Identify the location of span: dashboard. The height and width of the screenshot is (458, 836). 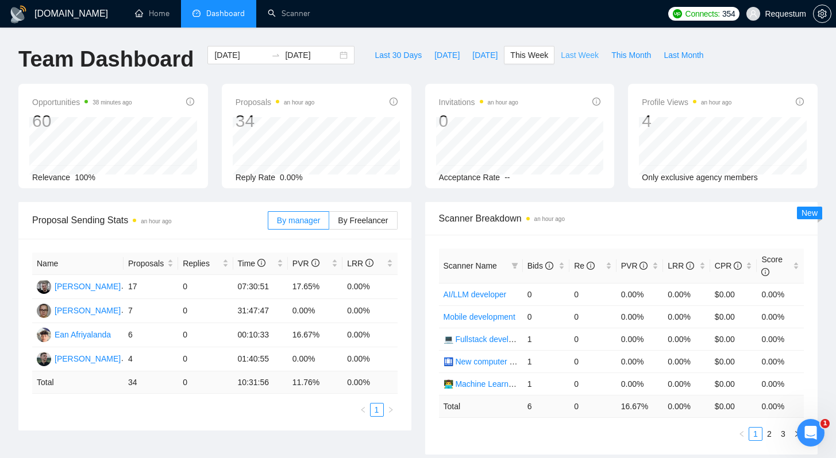
(196, 13).